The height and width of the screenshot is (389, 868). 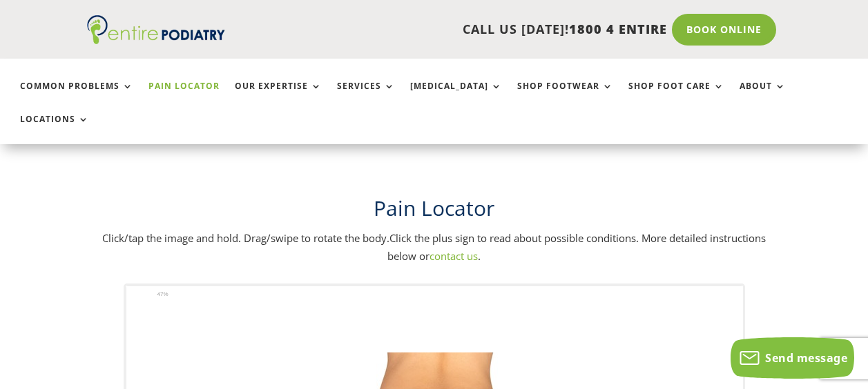 What do you see at coordinates (792, 358) in the screenshot?
I see `button: Send message` at bounding box center [792, 358].